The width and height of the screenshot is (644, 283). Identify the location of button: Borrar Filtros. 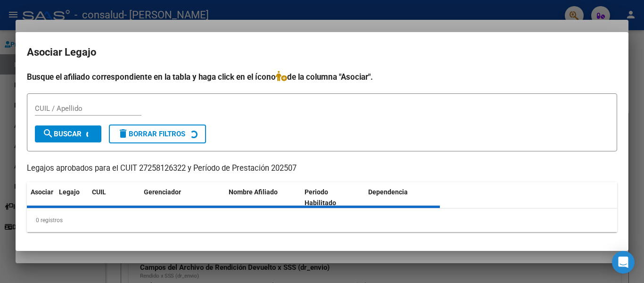
(157, 134).